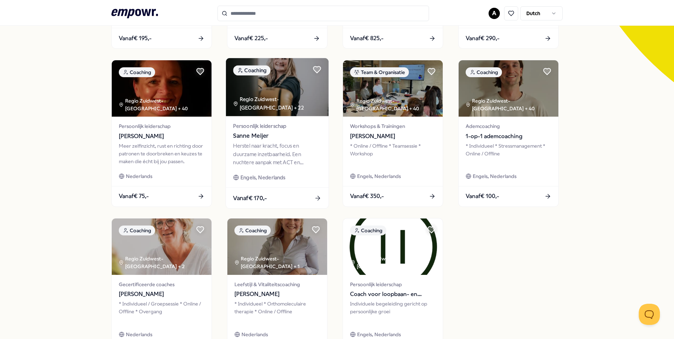  What do you see at coordinates (366, 38) in the screenshot?
I see `span: Vanaf € 825,-` at bounding box center [366, 38].